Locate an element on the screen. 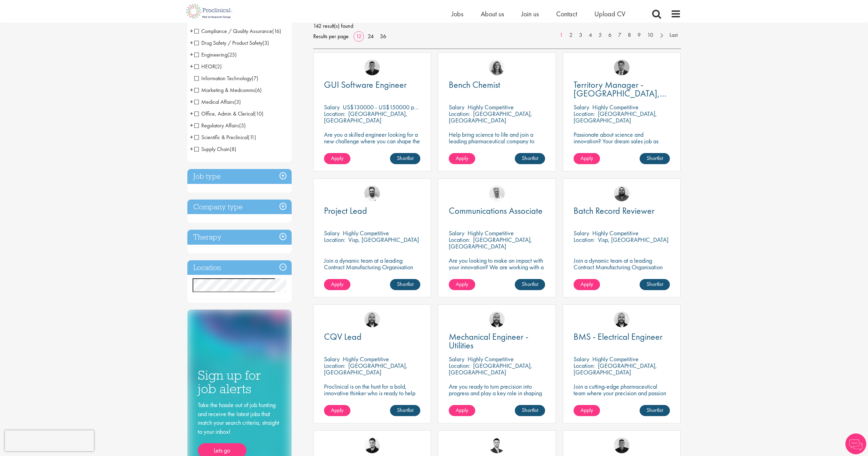 The width and height of the screenshot is (868, 456). img: Joshua Godden is located at coordinates (497, 445).